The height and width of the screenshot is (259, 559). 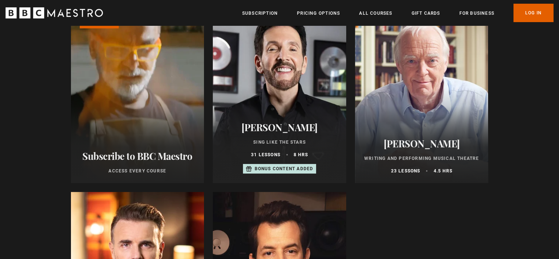 I want to click on svg: BBC Maestro, so click(x=54, y=13).